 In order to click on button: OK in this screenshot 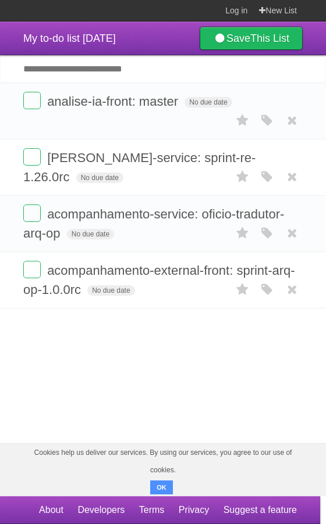, I will do `click(161, 488)`.